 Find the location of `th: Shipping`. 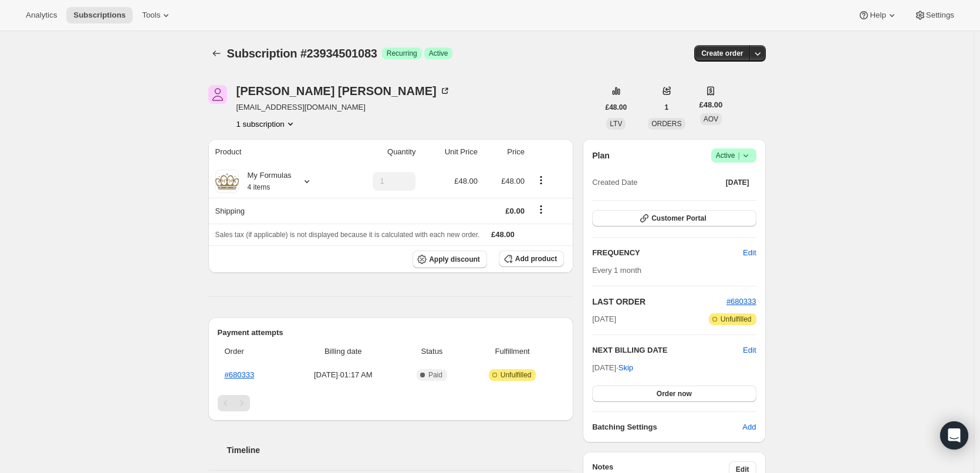

th: Shipping is located at coordinates (276, 211).